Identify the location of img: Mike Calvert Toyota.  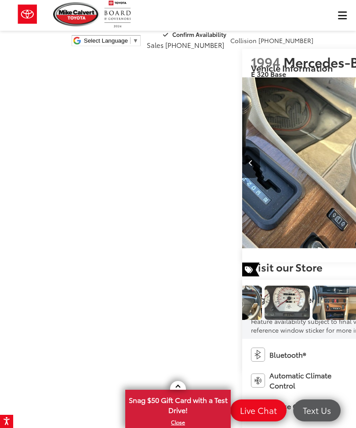
(76, 14).